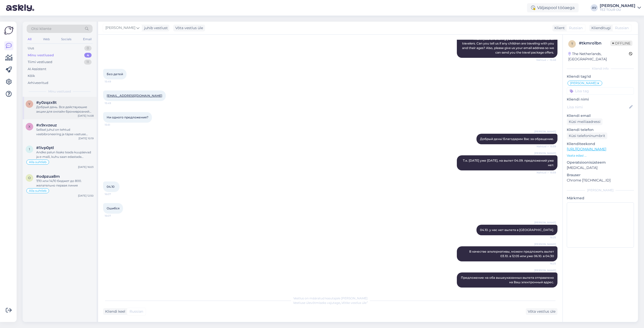 This screenshot has height=328, width=644. I want to click on span: 15:51, so click(114, 125).